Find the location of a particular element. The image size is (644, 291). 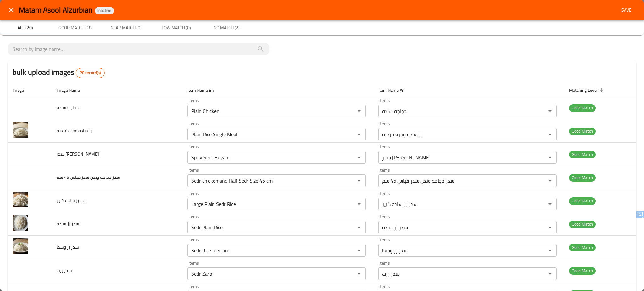

span: All (20) is located at coordinates (25, 27).